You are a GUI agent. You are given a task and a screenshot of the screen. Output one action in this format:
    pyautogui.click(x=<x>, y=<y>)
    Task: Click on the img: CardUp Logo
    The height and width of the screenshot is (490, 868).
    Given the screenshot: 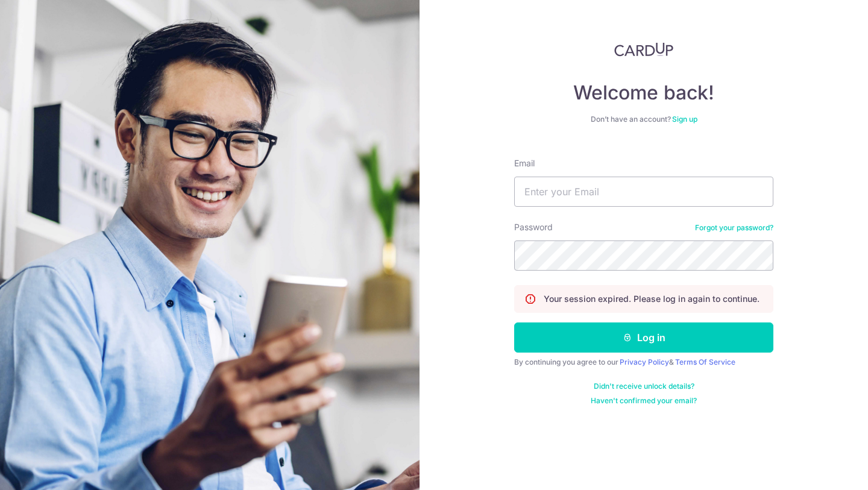 What is the action you would take?
    pyautogui.click(x=644, y=50)
    